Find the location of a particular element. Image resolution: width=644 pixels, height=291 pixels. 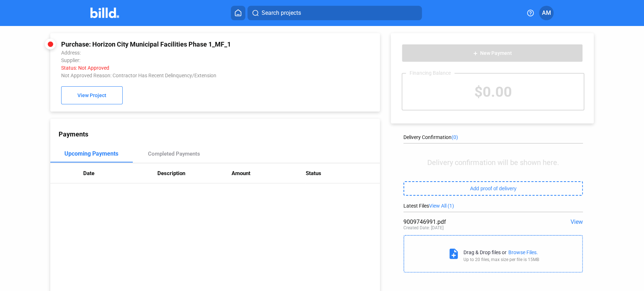

img: Billd Company Logo is located at coordinates (104, 13).